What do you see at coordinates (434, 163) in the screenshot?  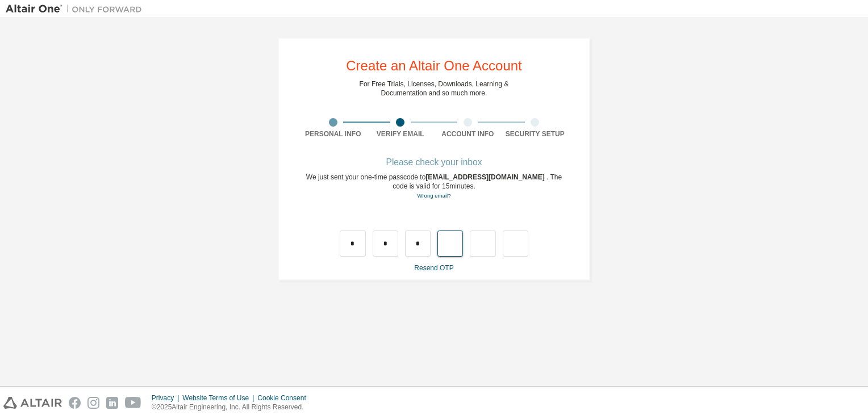 I see `div: Please check your inbox` at bounding box center [434, 163].